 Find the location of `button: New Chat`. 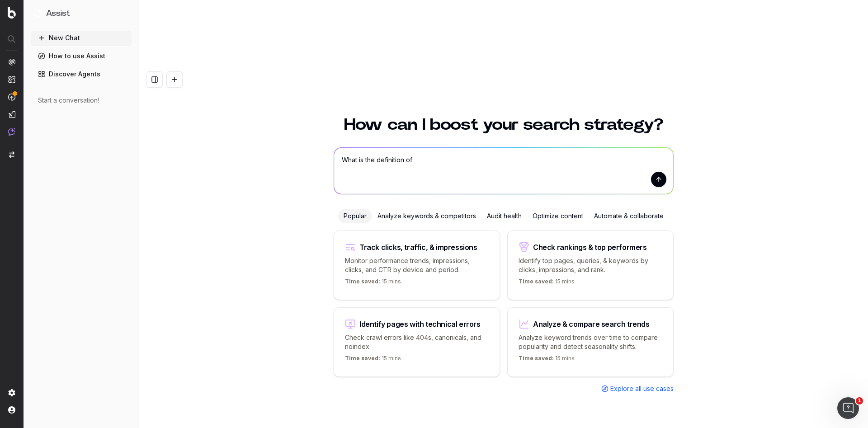

button: New Chat is located at coordinates (81, 38).